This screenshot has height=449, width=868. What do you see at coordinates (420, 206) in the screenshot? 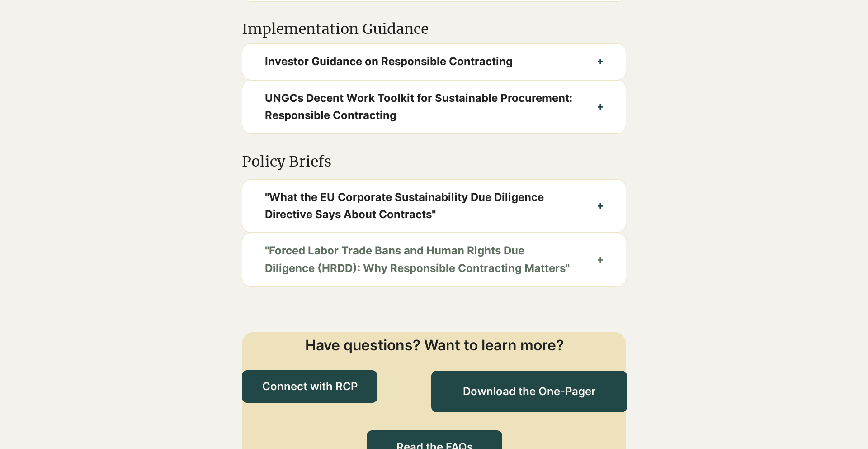
I see `span: "What the EU Corporate Sustainability Due Diligence Directive Says About Contracts"` at bounding box center [420, 206].